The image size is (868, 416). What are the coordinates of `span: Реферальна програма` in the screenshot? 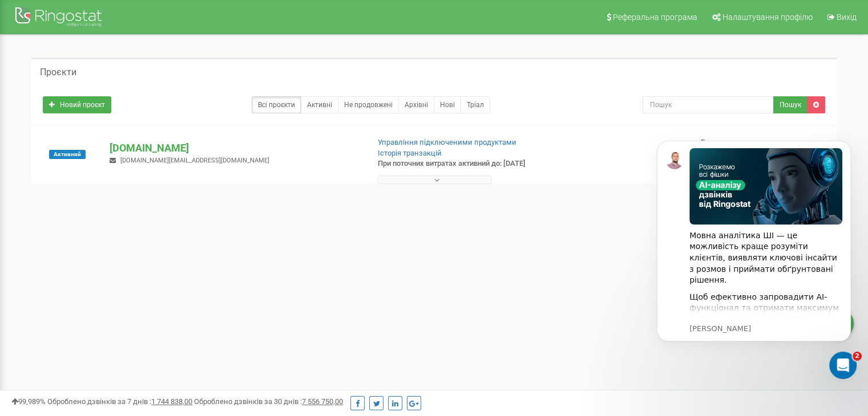 It's located at (655, 17).